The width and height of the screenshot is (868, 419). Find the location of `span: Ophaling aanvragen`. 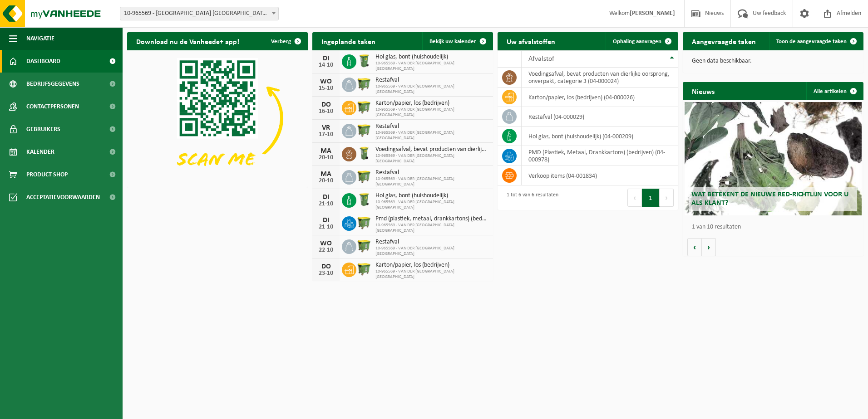

span: Ophaling aanvragen is located at coordinates (637, 41).